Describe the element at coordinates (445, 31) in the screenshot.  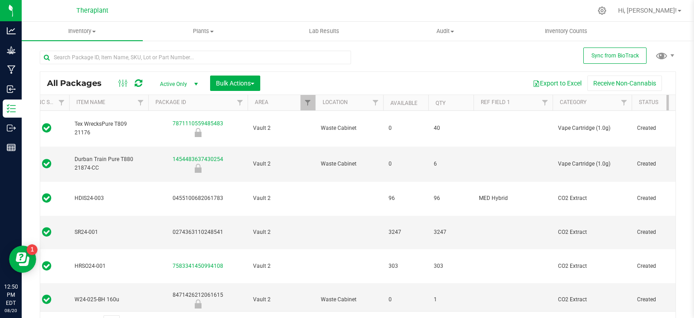
I see `a: Audit` at that location.